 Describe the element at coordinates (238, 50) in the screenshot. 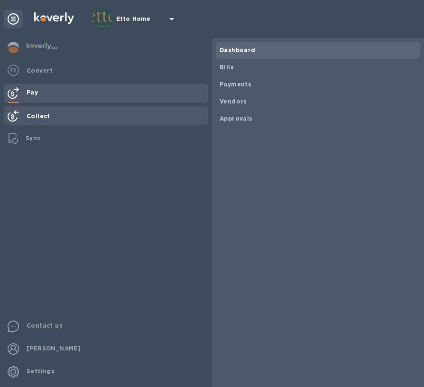

I see `b: Dashboard` at that location.